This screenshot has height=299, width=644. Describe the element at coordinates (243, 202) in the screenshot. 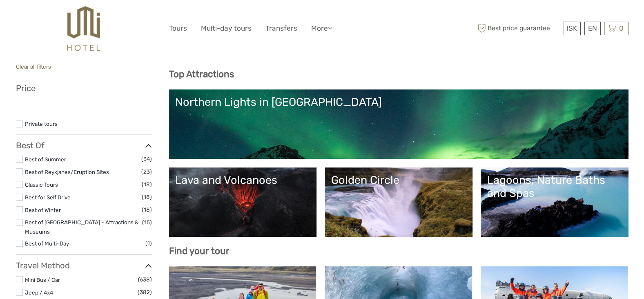

I see `a: Lava and Volcanoes` at that location.